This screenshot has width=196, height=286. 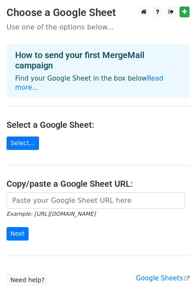 I want to click on a: Read more..., so click(x=89, y=83).